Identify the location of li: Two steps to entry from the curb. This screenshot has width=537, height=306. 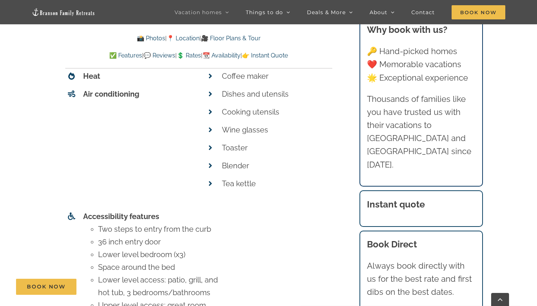
(159, 229).